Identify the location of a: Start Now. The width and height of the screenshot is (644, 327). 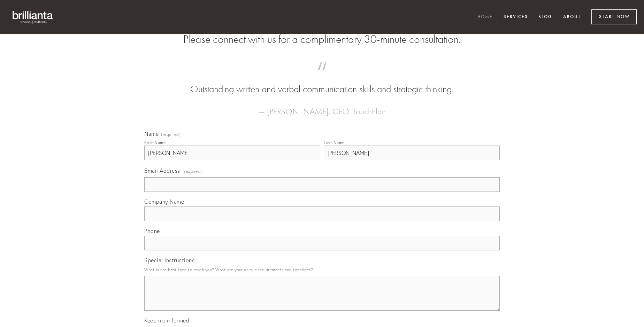
(614, 17).